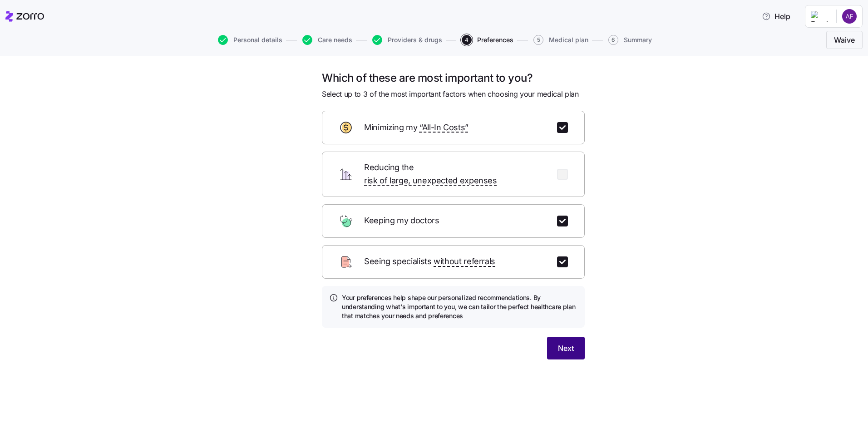 The image size is (868, 433). I want to click on button: Help, so click(776, 17).